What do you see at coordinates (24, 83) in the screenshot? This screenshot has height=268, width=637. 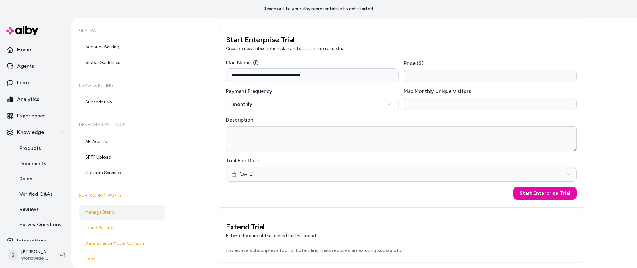 I see `p: Inbox` at bounding box center [24, 83].